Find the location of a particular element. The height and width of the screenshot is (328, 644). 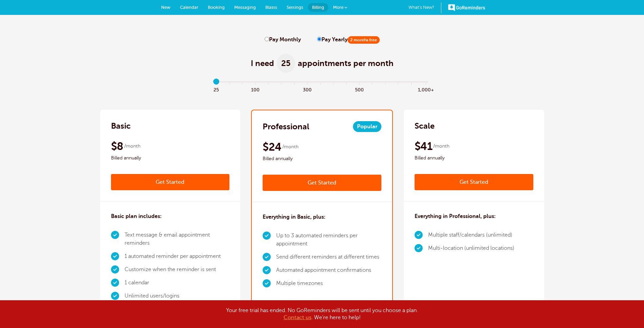

span: Billing is located at coordinates (318, 7).